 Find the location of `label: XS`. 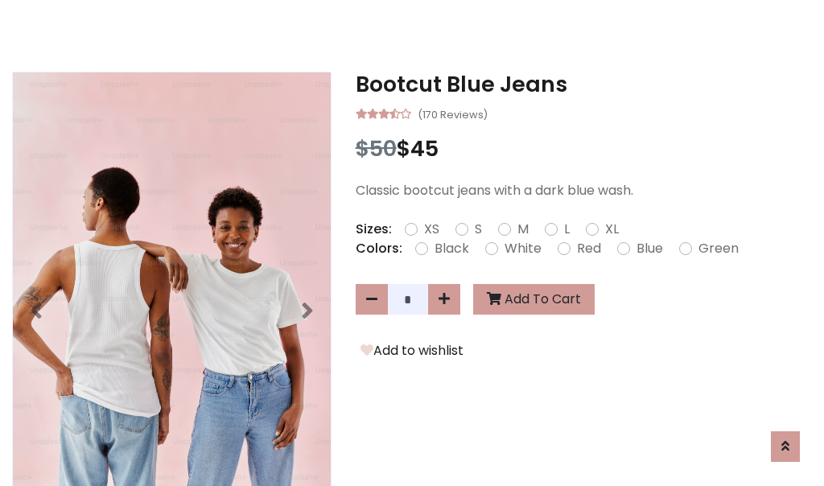

label: XS is located at coordinates (431, 229).